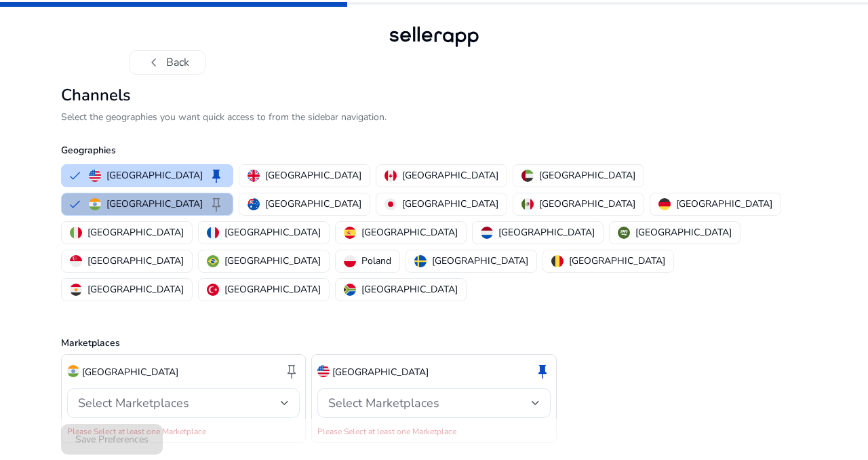  What do you see at coordinates (434, 95) in the screenshot?
I see `h2: Channels` at bounding box center [434, 95].